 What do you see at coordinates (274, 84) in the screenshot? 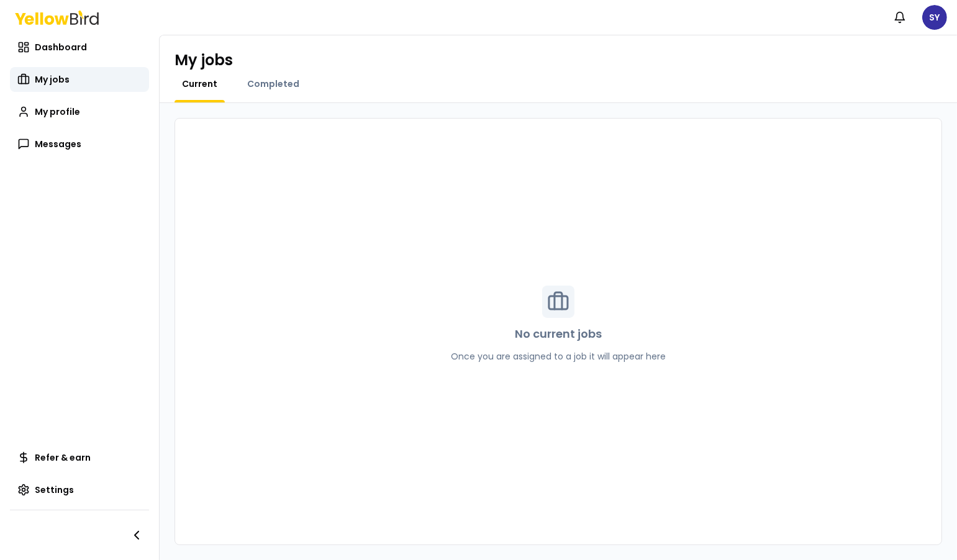
I see `span: Completed` at bounding box center [274, 84].